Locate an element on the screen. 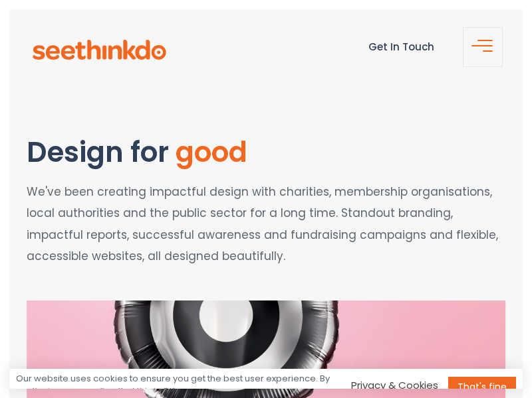 The width and height of the screenshot is (532, 398). span: for is located at coordinates (149, 152).